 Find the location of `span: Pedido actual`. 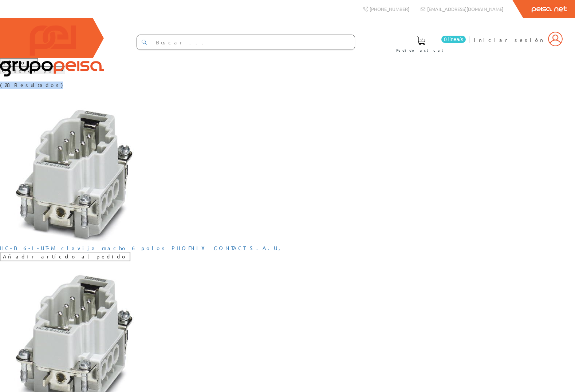

span: Pedido actual is located at coordinates (421, 50).